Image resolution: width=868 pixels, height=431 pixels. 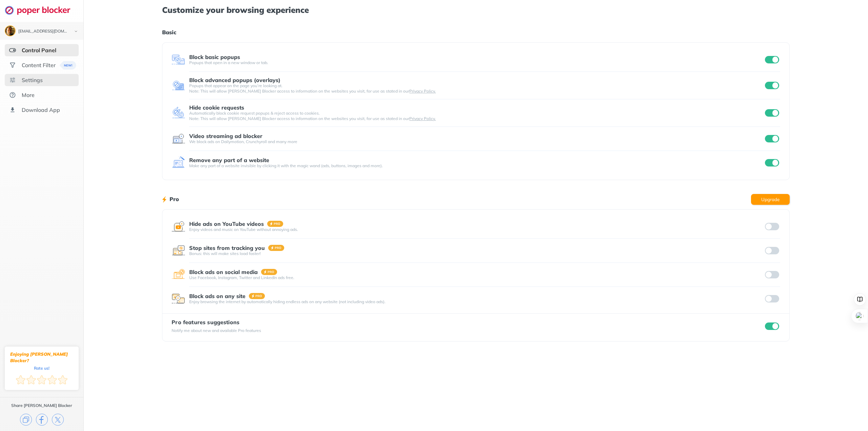 What do you see at coordinates (477, 141) in the screenshot?
I see `div: We block ads on Dailymotion, Crunchyroll and many more` at bounding box center [477, 141].